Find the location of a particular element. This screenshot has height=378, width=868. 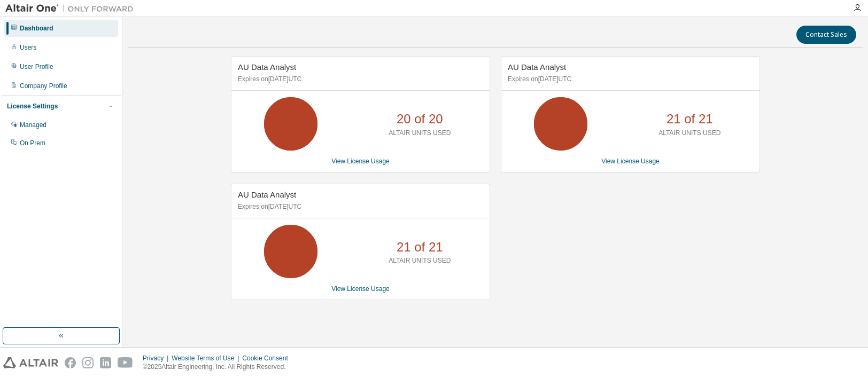

img: altair_logo.svg is located at coordinates (30, 363).